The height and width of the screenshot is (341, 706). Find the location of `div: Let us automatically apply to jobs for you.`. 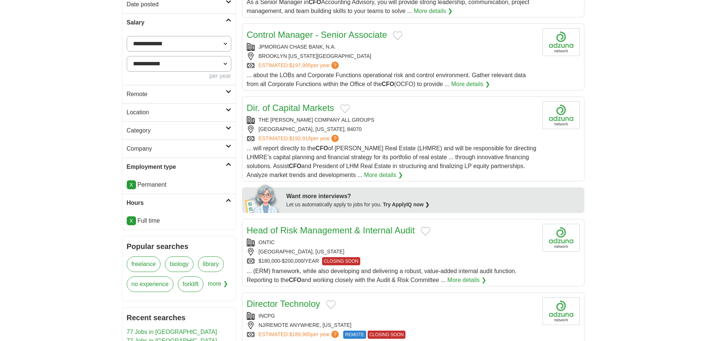

div: Let us automatically apply to jobs for you. is located at coordinates (434, 204).